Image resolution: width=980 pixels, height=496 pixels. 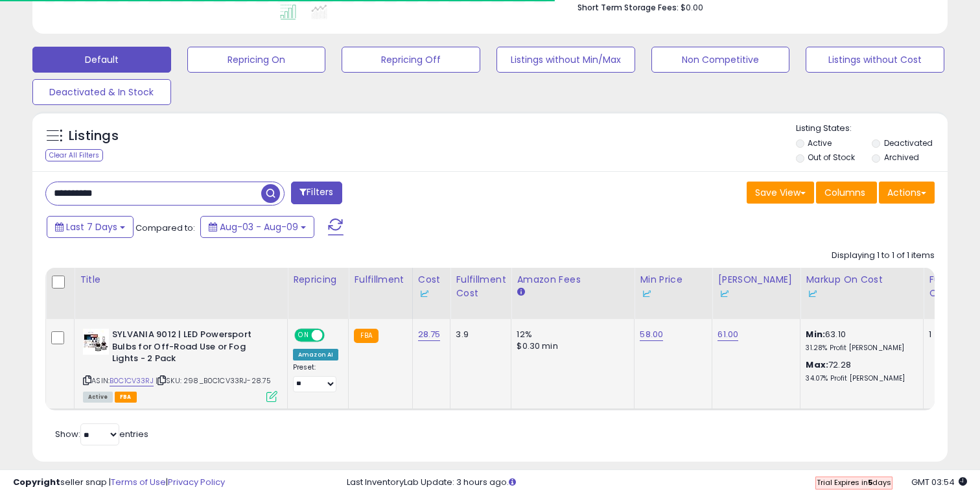 What do you see at coordinates (656, 483) in the screenshot?
I see `div: Last InventoryLab Update: 3 hours ago.` at bounding box center [656, 483].